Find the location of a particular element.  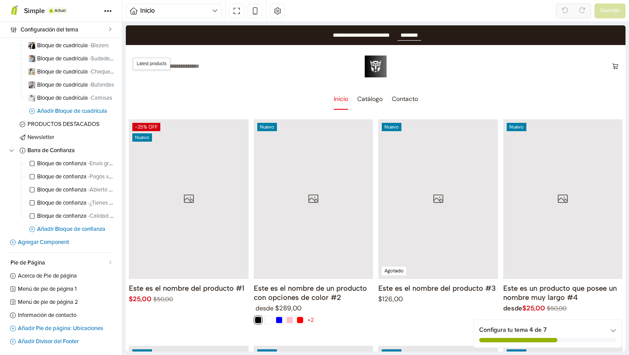

a: Bloque de cuadrícula -Sudaderas con capucha is located at coordinates (70, 59).